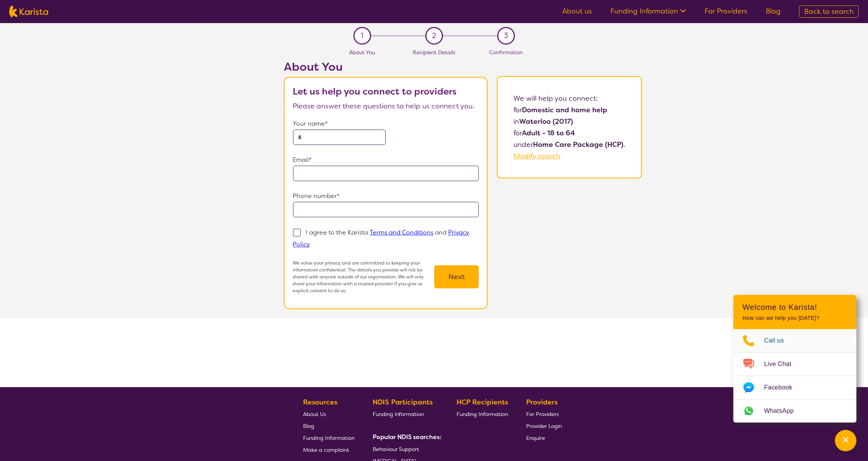  I want to click on a: About Us, so click(329, 414).